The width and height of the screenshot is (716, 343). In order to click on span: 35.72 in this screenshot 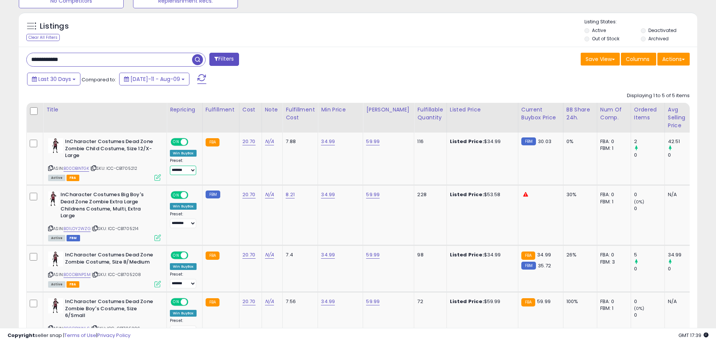, I will do `click(545, 265)`.